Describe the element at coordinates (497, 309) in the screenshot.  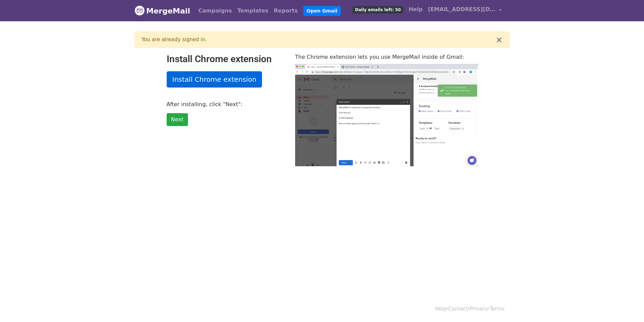
I see `a: Terms` at that location.